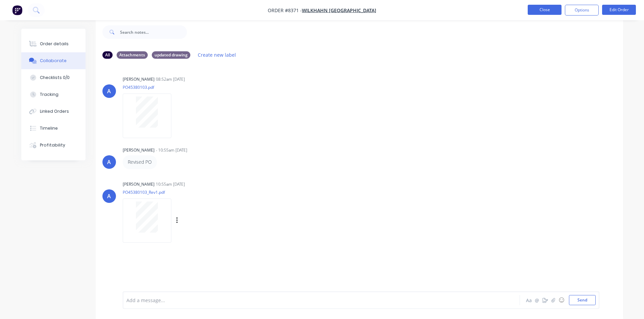 This screenshot has width=644, height=319. I want to click on button: Linked Orders, so click(54, 112).